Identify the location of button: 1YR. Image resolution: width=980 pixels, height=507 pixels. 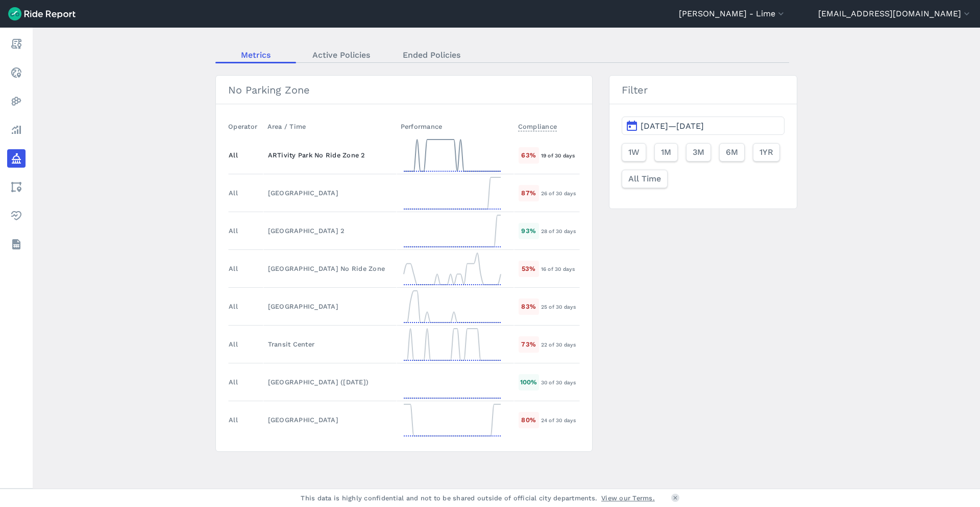
(766, 152).